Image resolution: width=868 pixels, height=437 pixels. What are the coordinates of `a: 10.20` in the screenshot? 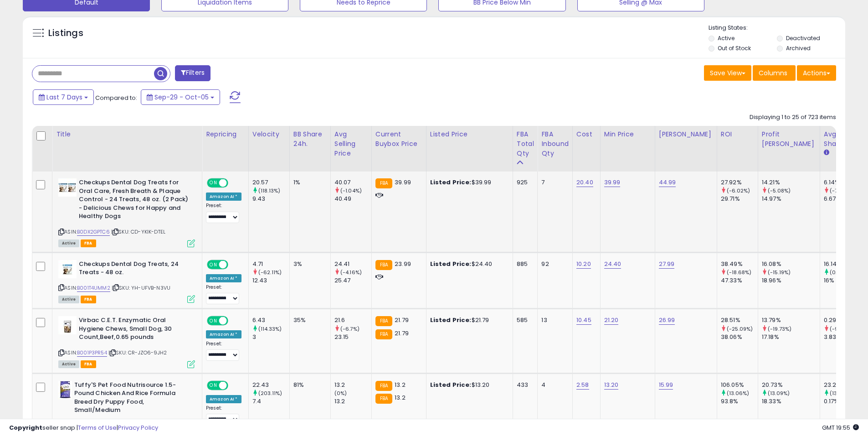 It's located at (583, 264).